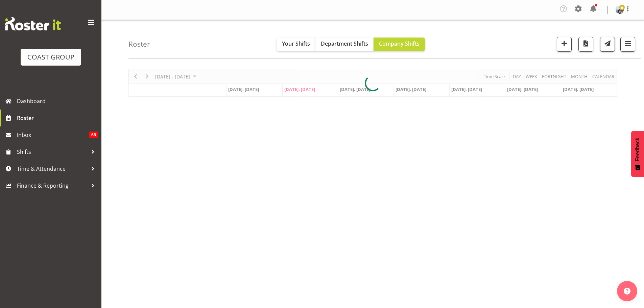 The height and width of the screenshot is (308, 644). What do you see at coordinates (628, 292) in the screenshot?
I see `img: help-xxl-2.png` at bounding box center [628, 292].